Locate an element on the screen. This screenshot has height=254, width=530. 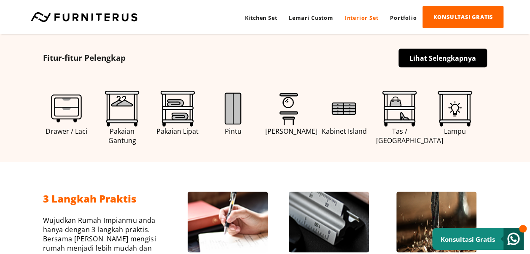
img: Baju%20Gantung-01.png is located at coordinates (122, 108).